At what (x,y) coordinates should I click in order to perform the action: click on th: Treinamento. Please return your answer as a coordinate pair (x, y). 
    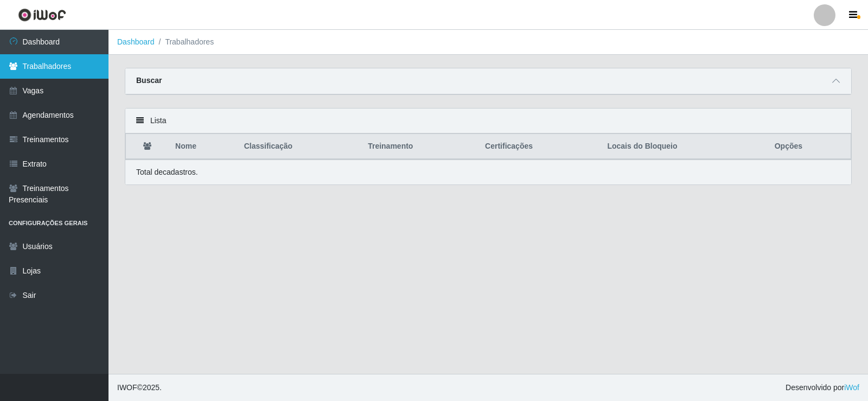
    Looking at the image, I should click on (420, 147).